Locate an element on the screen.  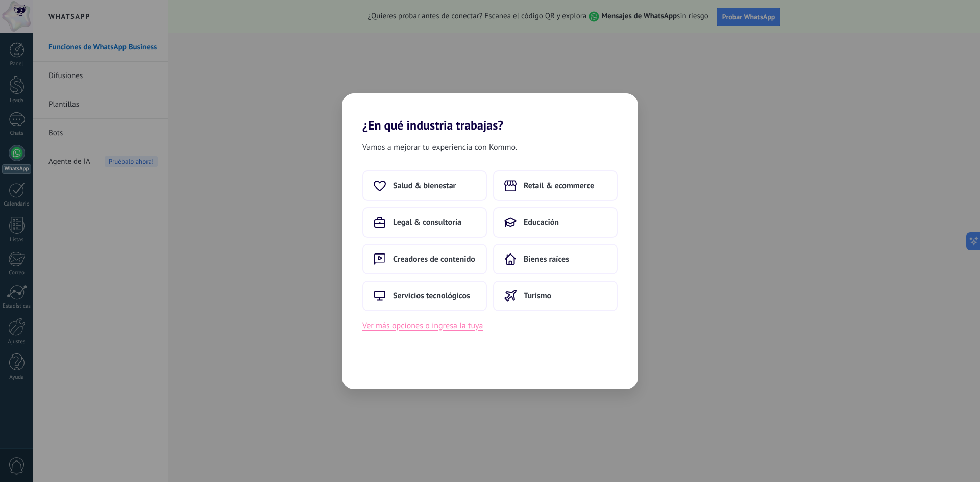
button: Educación is located at coordinates (556, 222).